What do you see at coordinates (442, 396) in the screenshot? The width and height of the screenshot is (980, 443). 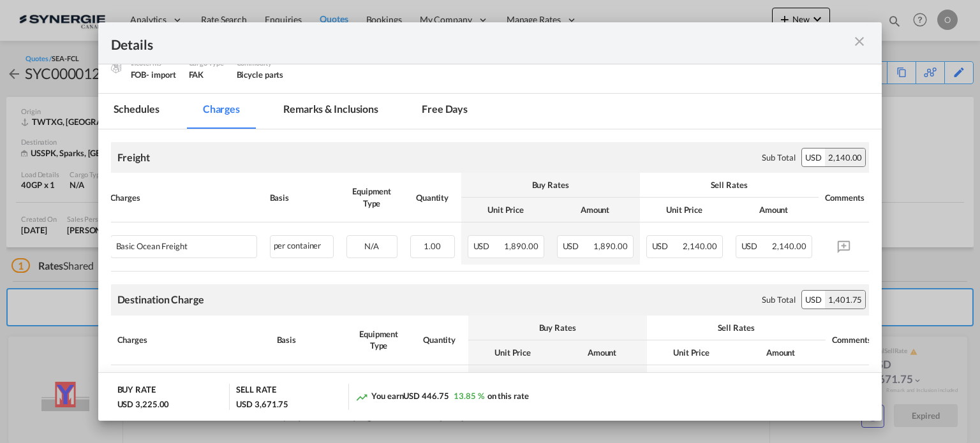 I see `div: You earn on this rate` at bounding box center [442, 396].